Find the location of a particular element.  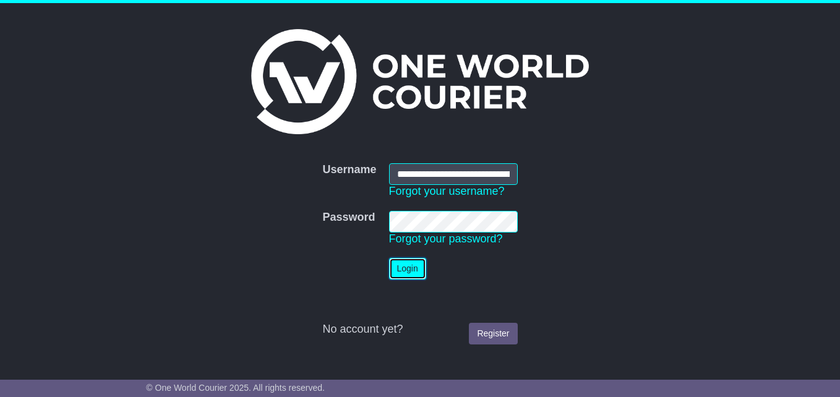

span: © One World Courier 2025. All rights reserved. is located at coordinates (235, 388).